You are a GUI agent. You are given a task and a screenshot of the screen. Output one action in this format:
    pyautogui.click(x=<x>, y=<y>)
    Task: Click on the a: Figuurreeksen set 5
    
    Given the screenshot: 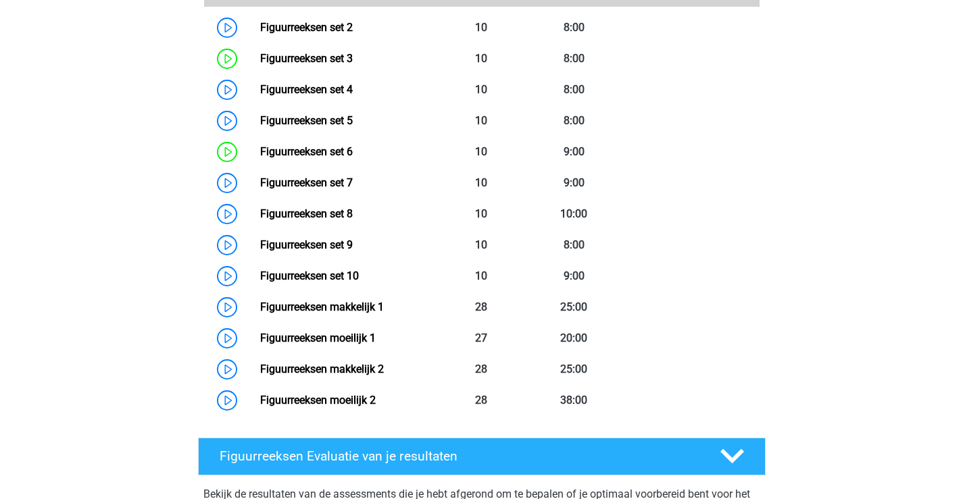 What is the action you would take?
    pyautogui.click(x=306, y=120)
    